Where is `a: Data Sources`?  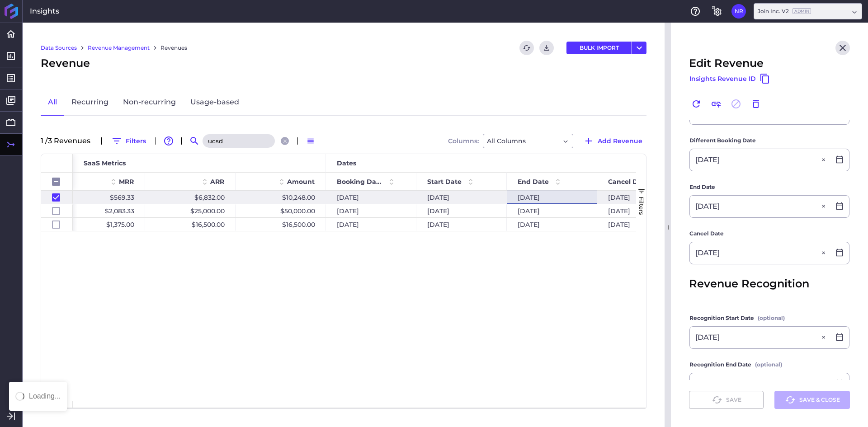
a: Data Sources is located at coordinates (59, 48).